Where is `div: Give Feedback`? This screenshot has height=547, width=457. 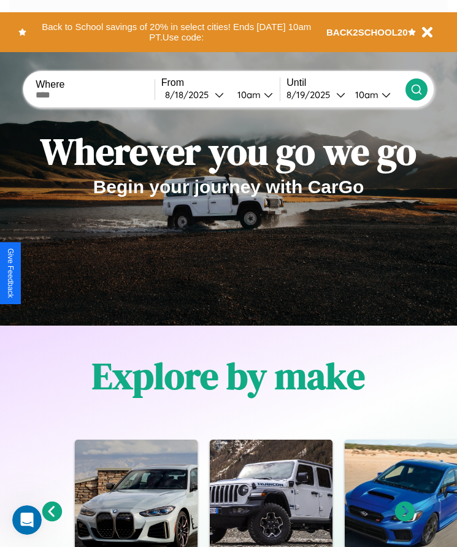 div: Give Feedback is located at coordinates (10, 273).